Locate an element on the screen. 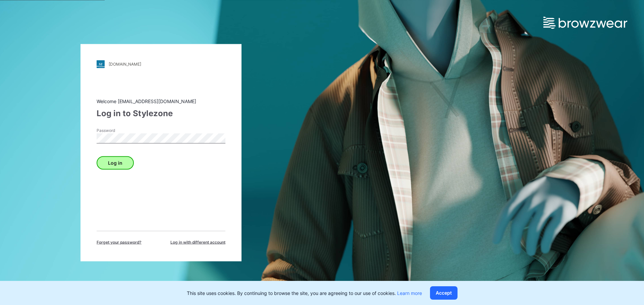  span: Log in with different account is located at coordinates (198, 242).